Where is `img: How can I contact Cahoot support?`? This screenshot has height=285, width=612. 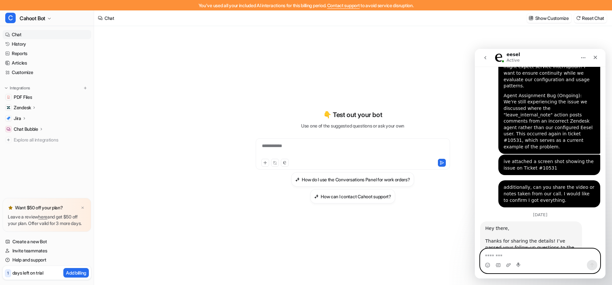
img: How can I contact Cahoot support? is located at coordinates (316, 196).